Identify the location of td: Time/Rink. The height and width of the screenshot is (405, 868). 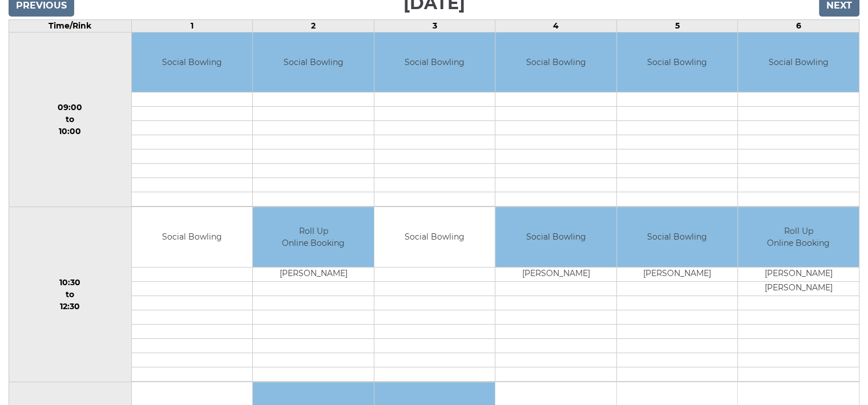
(70, 26).